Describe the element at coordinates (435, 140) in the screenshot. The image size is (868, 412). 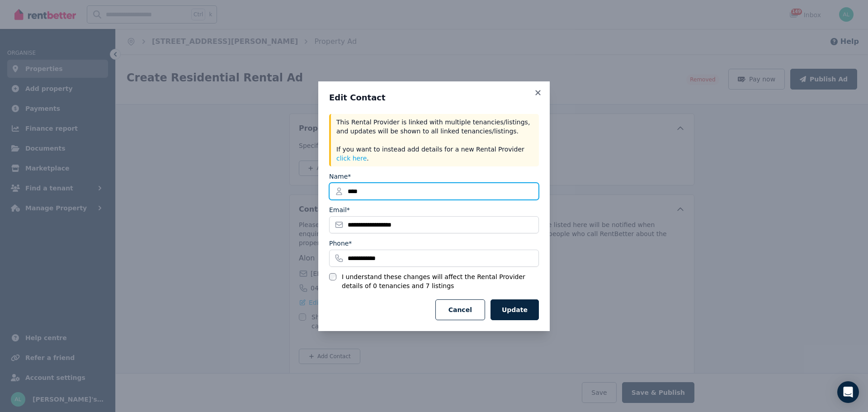
I see `p: This Rental Provider is linked with multiple tenancies/listings, and updates will be shown to all...` at that location.